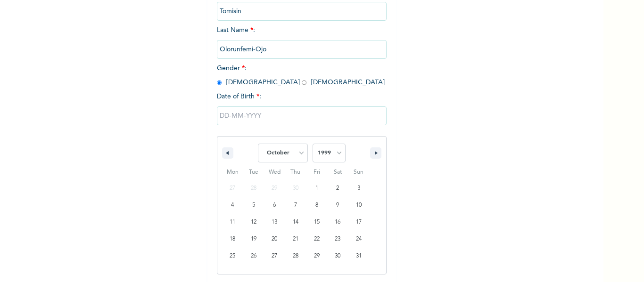 Image resolution: width=644 pixels, height=282 pixels. What do you see at coordinates (316, 205) in the screenshot?
I see `button: 8` at bounding box center [316, 205].